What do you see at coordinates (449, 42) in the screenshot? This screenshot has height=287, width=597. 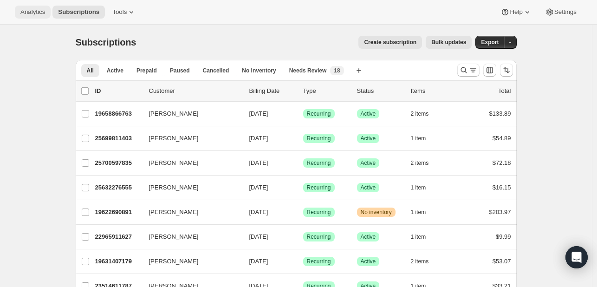 I see `span: Bulk updates` at bounding box center [449, 42].